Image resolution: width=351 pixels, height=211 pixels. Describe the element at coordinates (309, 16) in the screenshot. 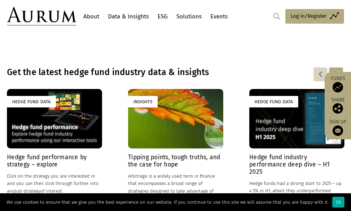

I see `span: Log in/Register` at that location.